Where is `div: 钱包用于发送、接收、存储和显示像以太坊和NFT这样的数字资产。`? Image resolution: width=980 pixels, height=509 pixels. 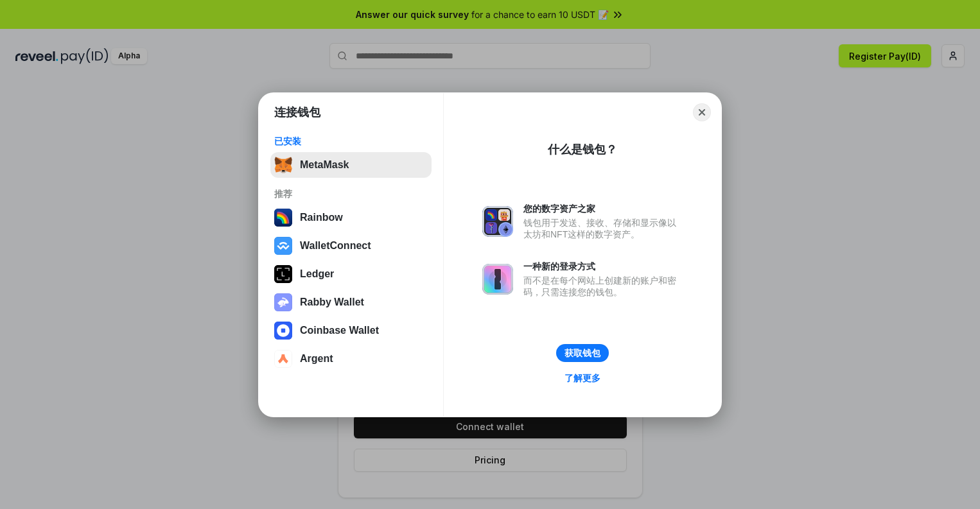 div: 钱包用于发送、接收、存储和显示像以太坊和NFT这样的数字资产。 is located at coordinates (603, 228).